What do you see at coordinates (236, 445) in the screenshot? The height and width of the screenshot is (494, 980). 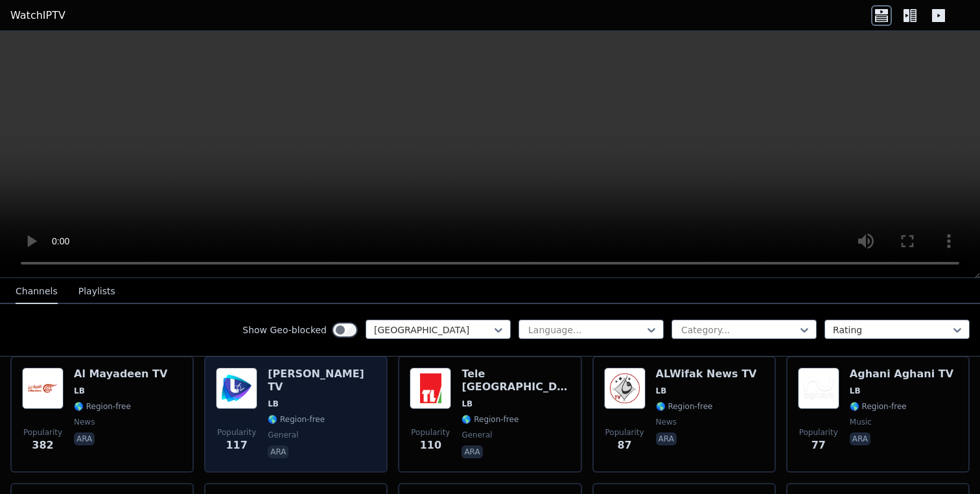 I see `span: 117` at bounding box center [236, 445].